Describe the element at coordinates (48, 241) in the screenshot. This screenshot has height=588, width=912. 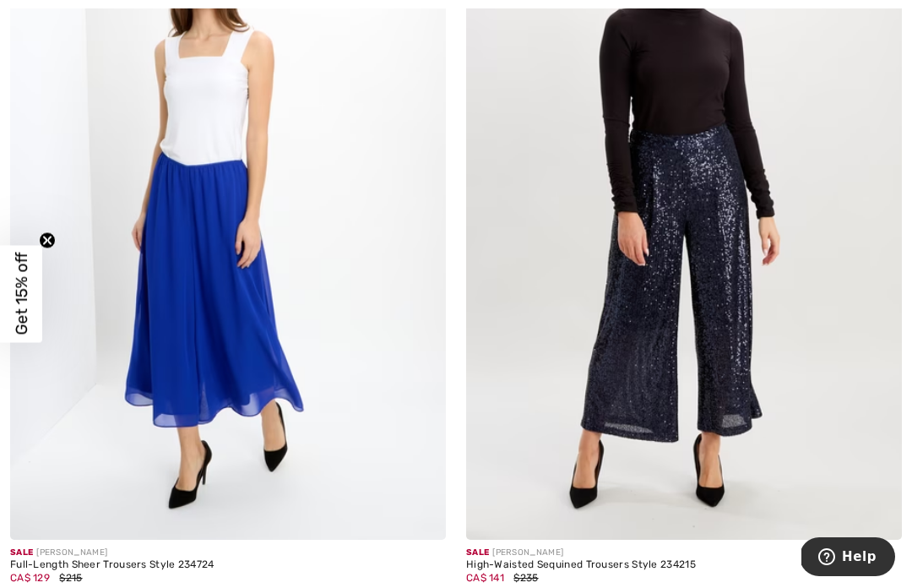
I see `button: Close teaser` at that location.